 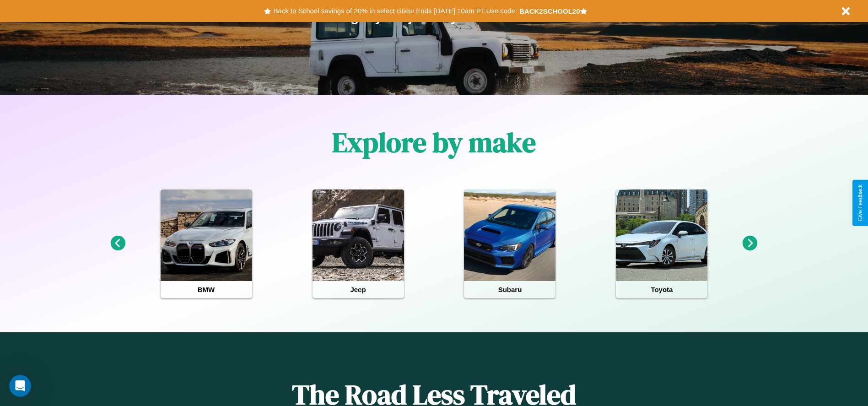 What do you see at coordinates (358, 289) in the screenshot?
I see `h4: Jeep` at bounding box center [358, 289].